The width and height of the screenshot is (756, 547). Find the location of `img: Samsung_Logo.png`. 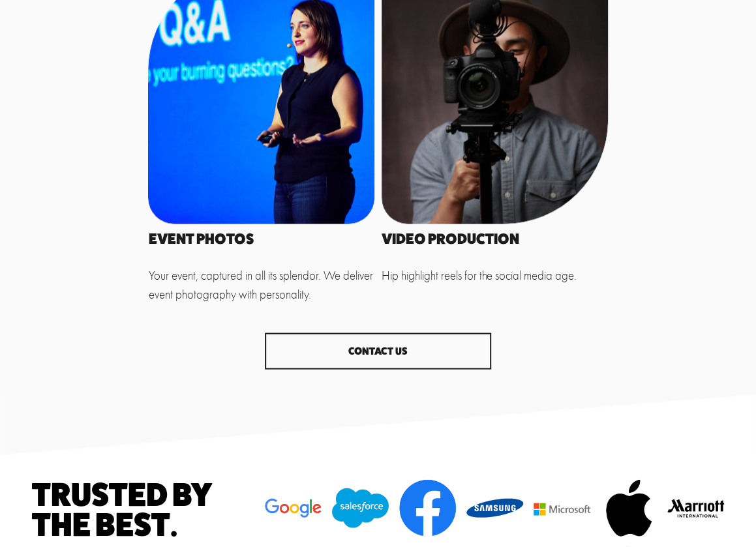

img: Samsung_Logo.png is located at coordinates (494, 507).